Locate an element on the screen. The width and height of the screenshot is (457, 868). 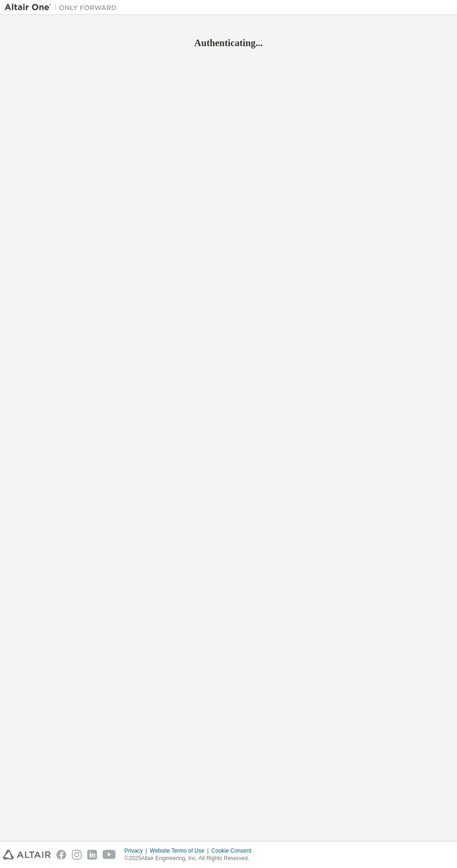
img: instagram.svg is located at coordinates (76, 854).